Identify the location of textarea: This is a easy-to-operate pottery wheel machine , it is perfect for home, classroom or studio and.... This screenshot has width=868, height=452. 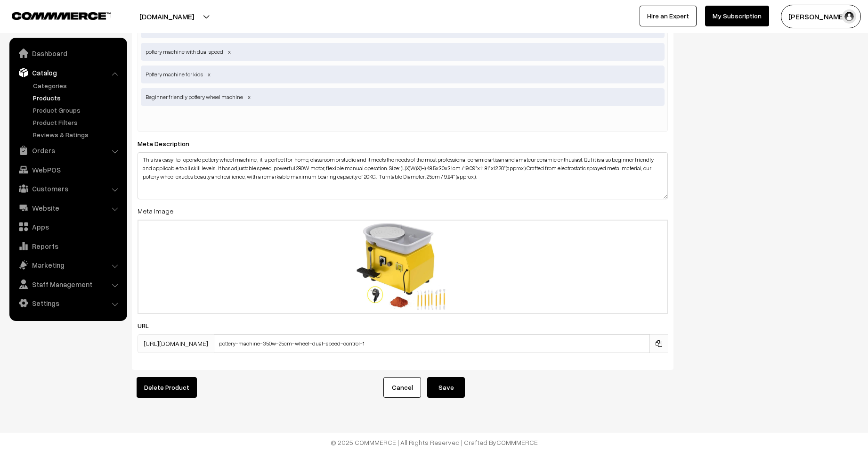
(403, 176).